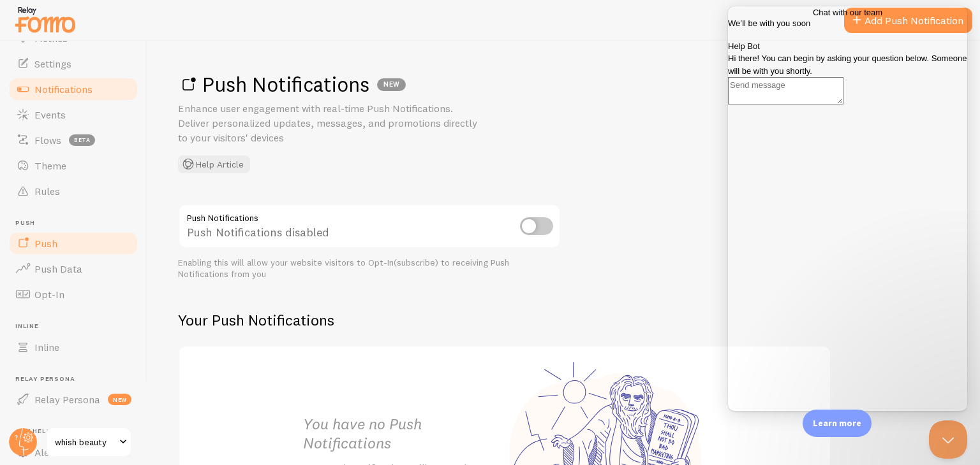 The height and width of the screenshot is (465, 980). What do you see at coordinates (74, 115) in the screenshot?
I see `a: Events` at bounding box center [74, 115].